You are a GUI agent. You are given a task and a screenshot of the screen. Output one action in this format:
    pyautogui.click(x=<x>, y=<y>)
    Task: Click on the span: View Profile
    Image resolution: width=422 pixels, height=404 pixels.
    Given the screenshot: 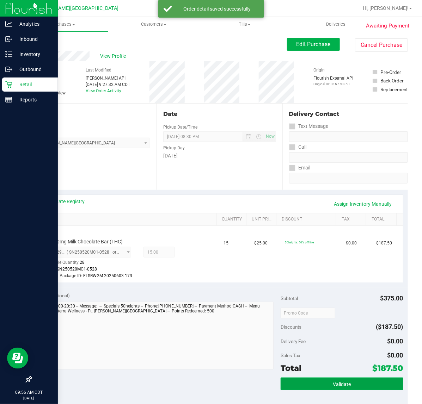 What is the action you would take?
    pyautogui.click(x=114, y=56)
    